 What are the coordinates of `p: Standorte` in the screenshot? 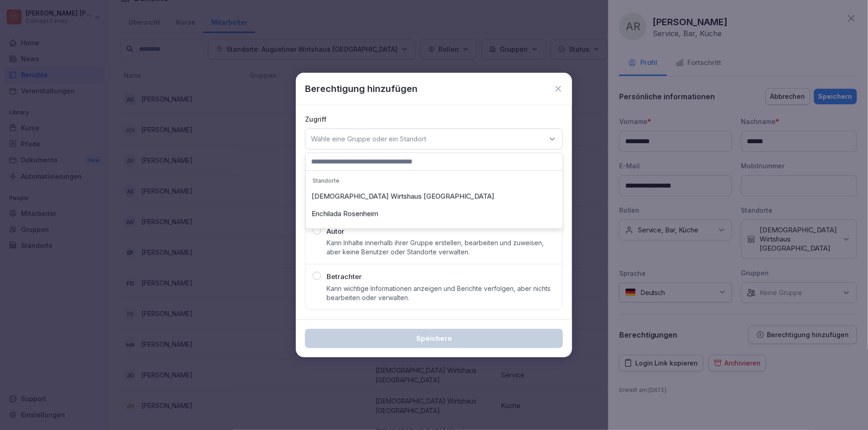 It's located at (434, 181).